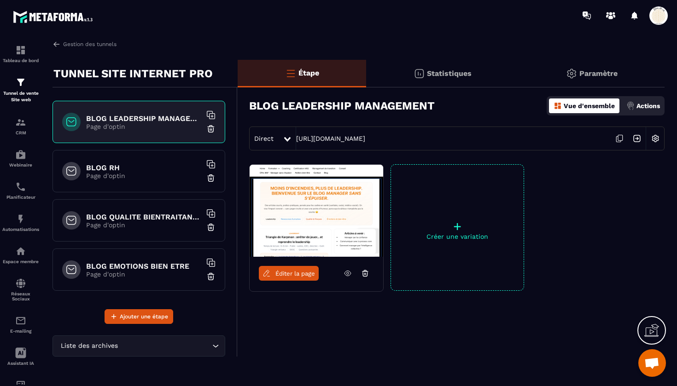 The height and width of the screenshot is (386, 677). Describe the element at coordinates (21, 223) in the screenshot. I see `a: automationsautomationsAutomatisations` at that location.